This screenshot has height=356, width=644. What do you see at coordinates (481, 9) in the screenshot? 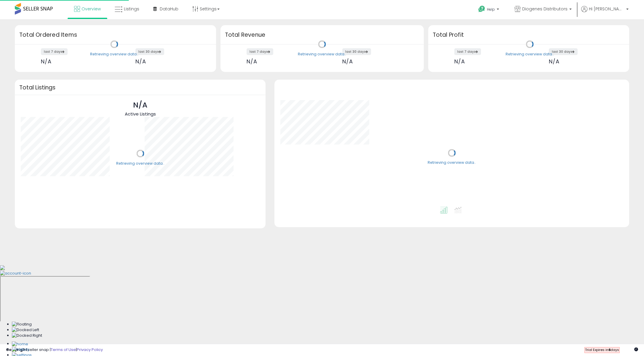
I see `i: Get Help` at bounding box center [481, 9].